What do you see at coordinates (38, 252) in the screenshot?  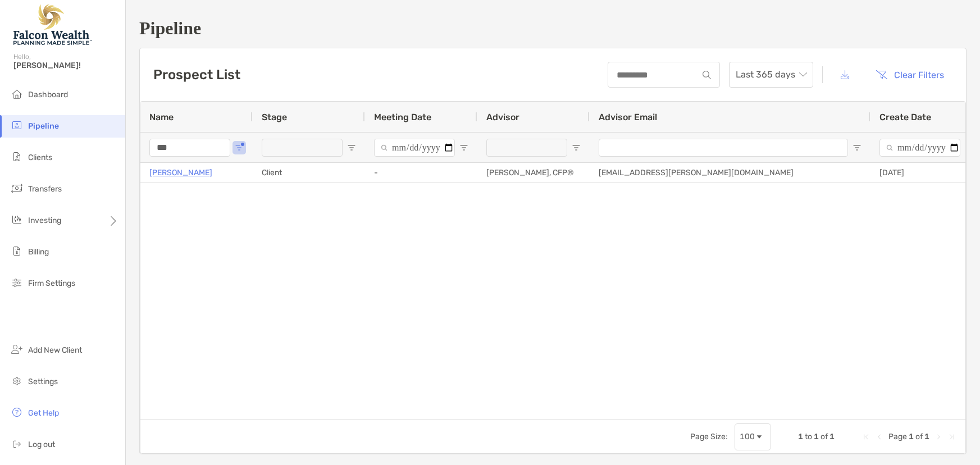 I see `span: Billing` at bounding box center [38, 252].